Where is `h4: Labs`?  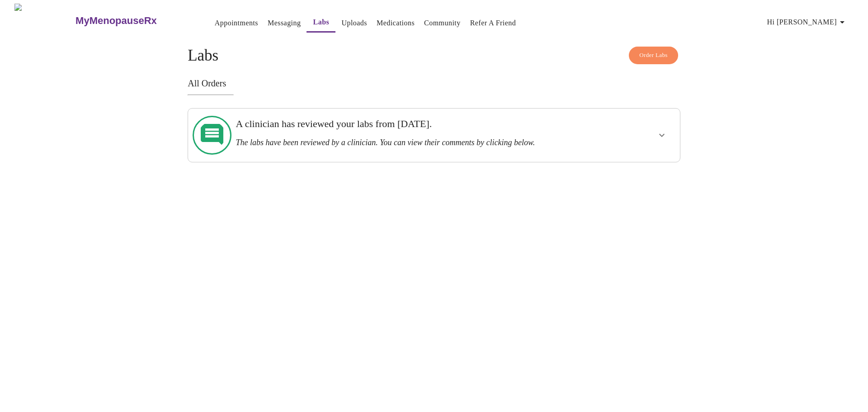 h4: Labs is located at coordinates (434, 56).